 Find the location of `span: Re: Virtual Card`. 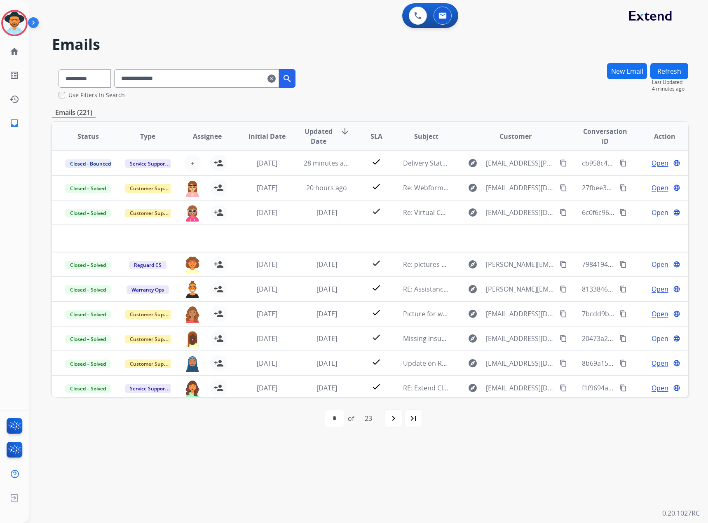

span: Re: Virtual Card is located at coordinates (427, 213).